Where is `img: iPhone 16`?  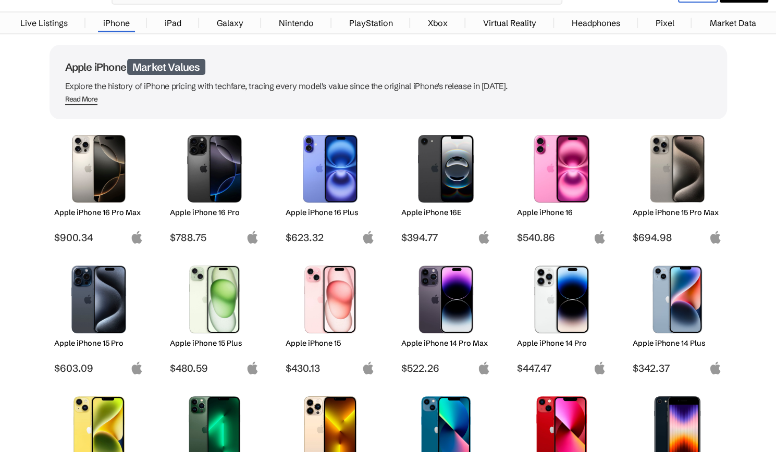 img: iPhone 16 is located at coordinates (561, 169).